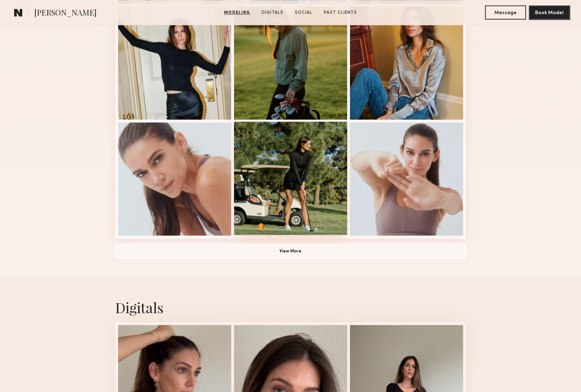 Image resolution: width=581 pixels, height=392 pixels. What do you see at coordinates (341, 13) in the screenshot?
I see `a: Past Clients` at bounding box center [341, 13].